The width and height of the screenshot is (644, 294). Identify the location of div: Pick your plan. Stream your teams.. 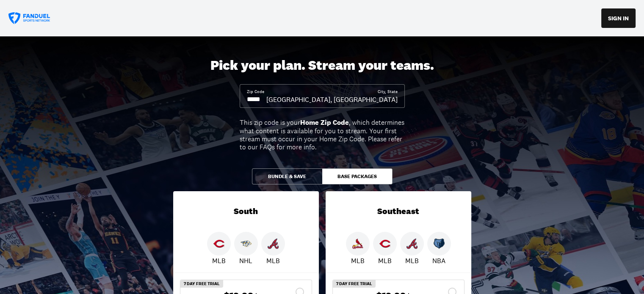
(322, 65).